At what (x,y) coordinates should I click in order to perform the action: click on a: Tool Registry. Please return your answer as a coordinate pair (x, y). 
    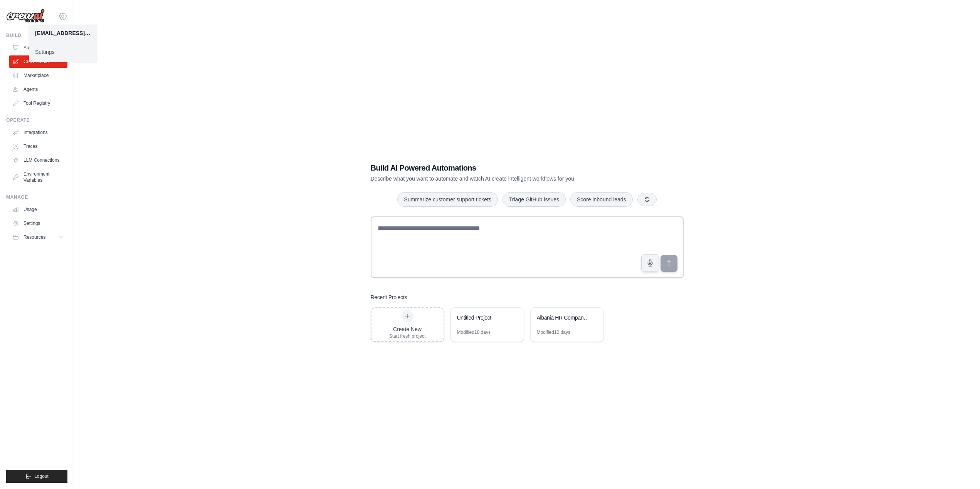
    Looking at the image, I should click on (38, 103).